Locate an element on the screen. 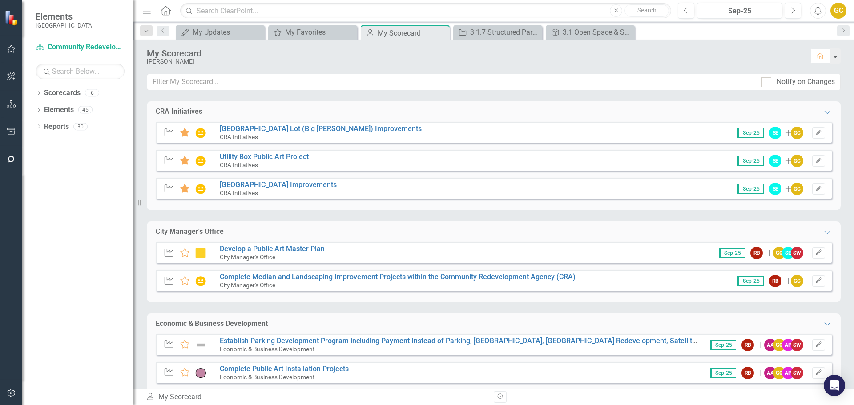  input: Search Below... is located at coordinates (80, 71).